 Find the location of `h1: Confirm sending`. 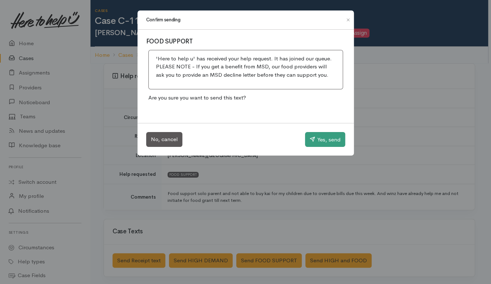

h1: Confirm sending is located at coordinates (163, 20).